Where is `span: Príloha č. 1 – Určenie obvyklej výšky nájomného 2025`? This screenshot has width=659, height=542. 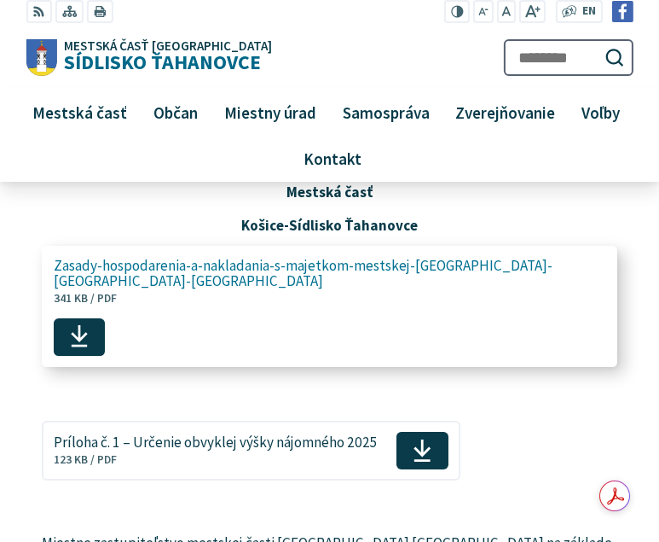
span: Príloha č. 1 – Určenie obvyklej výšky nájomného 2025 is located at coordinates (216, 442).